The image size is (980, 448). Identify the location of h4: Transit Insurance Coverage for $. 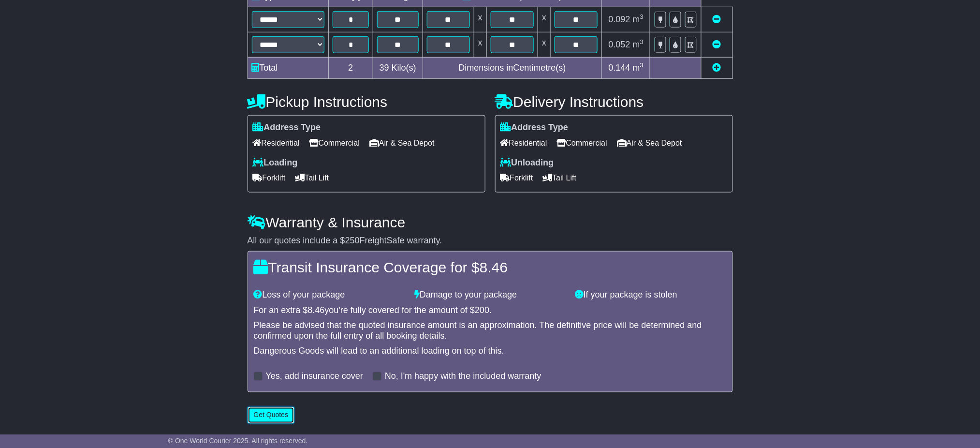
(490, 267).